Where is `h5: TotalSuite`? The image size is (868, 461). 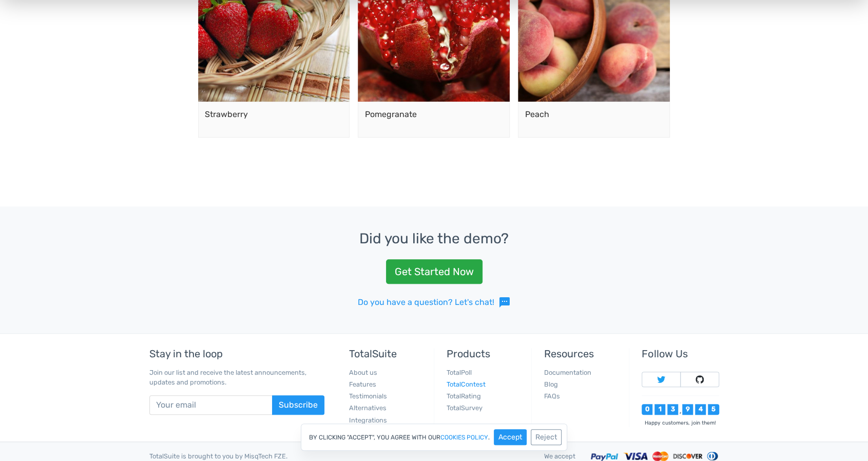 h5: TotalSuite is located at coordinates (388, 354).